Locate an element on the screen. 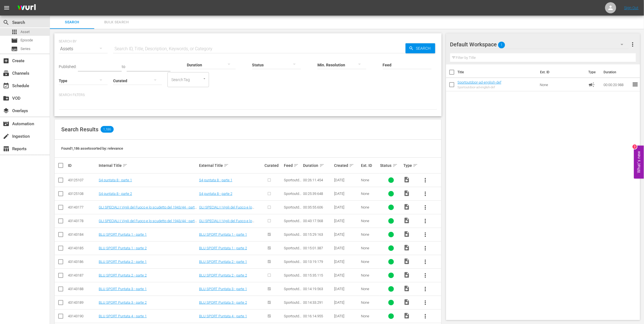 The width and height of the screenshot is (644, 324). a: GLI SPECIALI I Vigili del Fuoco e lo scudetto del 1943/44 - parte 1 is located at coordinates (147, 209).